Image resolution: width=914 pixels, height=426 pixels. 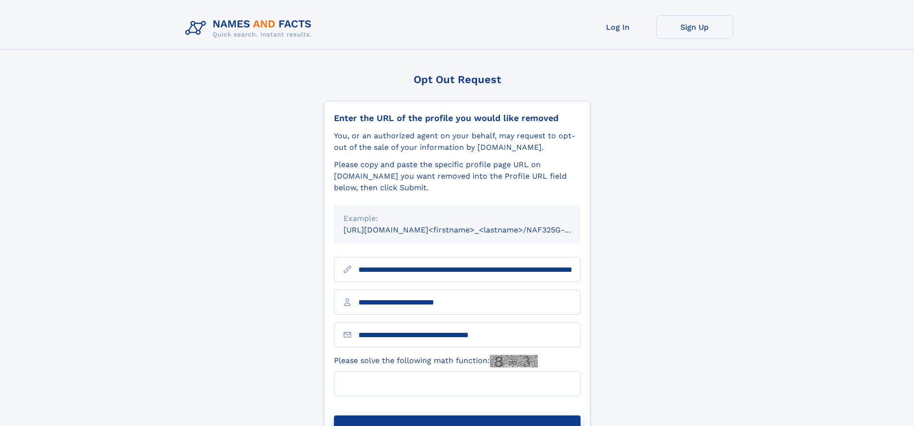 What do you see at coordinates (457, 142) in the screenshot?
I see `div: You, or an authorized agent on your behalf, may request to opt-out of the sale of your informatio...` at bounding box center [457, 142].